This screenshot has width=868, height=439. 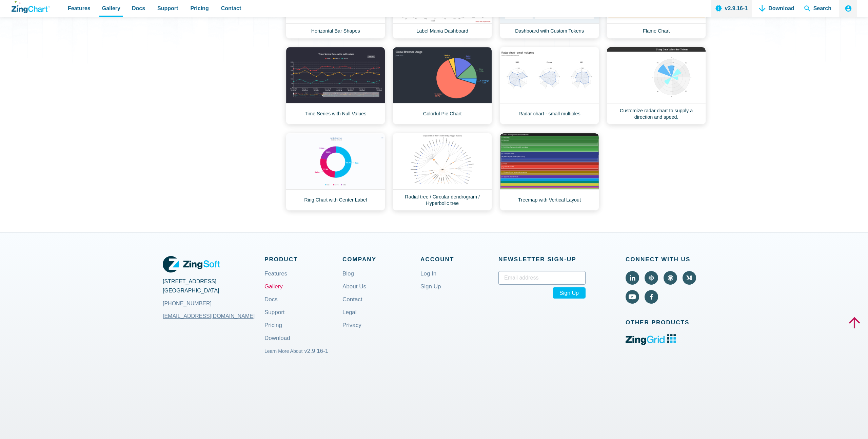 What do you see at coordinates (656, 85) in the screenshot?
I see `a: Customize radar chart to supply a direction and speed.` at bounding box center [656, 85].